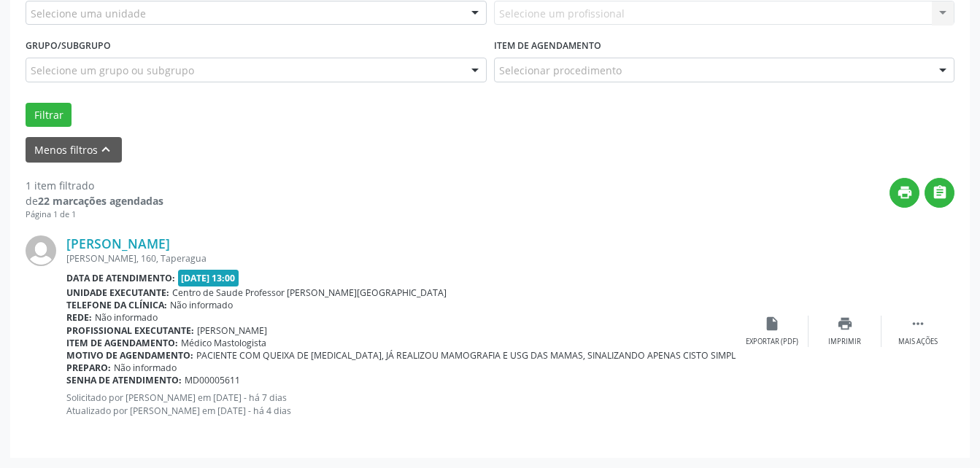 This screenshot has width=980, height=468. What do you see at coordinates (48, 115) in the screenshot?
I see `button: Filtrar` at bounding box center [48, 115].